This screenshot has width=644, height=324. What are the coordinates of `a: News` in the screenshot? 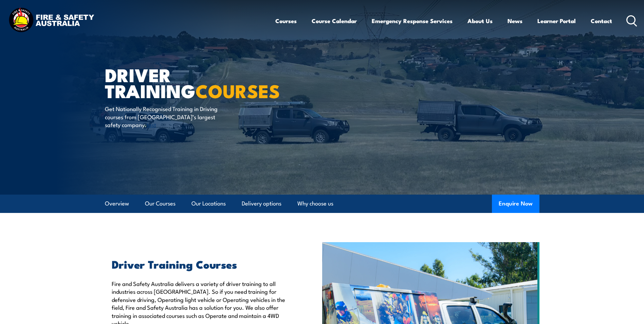 It's located at (515, 21).